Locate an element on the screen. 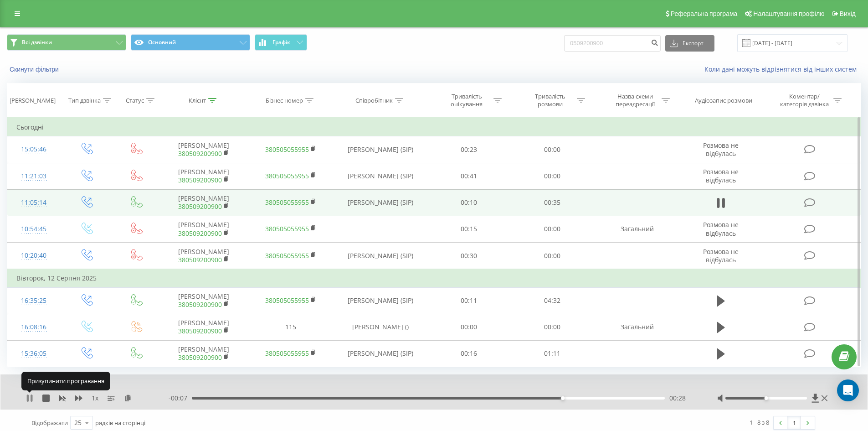  td: 00:16 is located at coordinates (469, 353).